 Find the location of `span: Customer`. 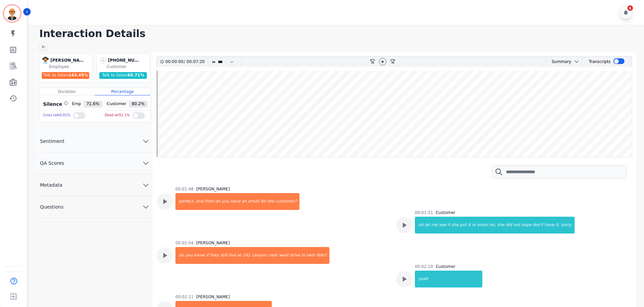

span: Customer is located at coordinates (116, 104).